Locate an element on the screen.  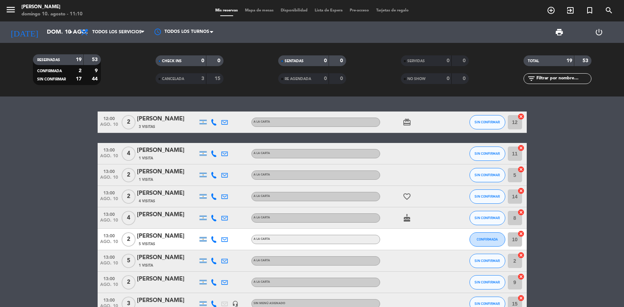
i: filter_list is located at coordinates (531, 79).